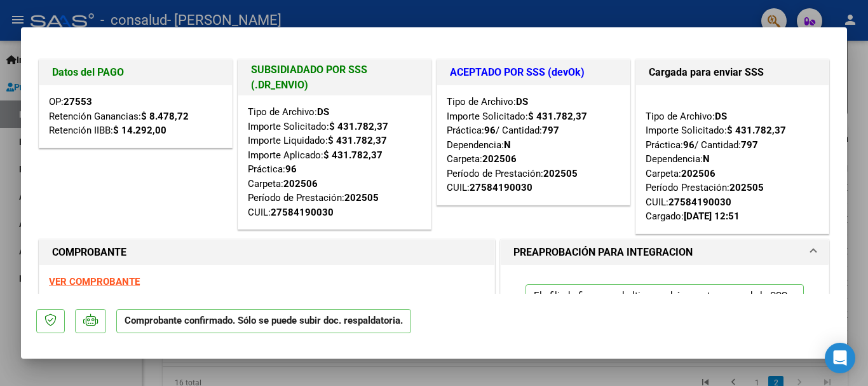 This screenshot has height=386, width=868. I want to click on span: Retención IIBB:, so click(107, 130).